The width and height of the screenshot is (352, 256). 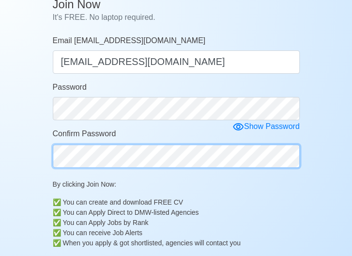 What do you see at coordinates (70, 87) in the screenshot?
I see `span: Password` at bounding box center [70, 87].